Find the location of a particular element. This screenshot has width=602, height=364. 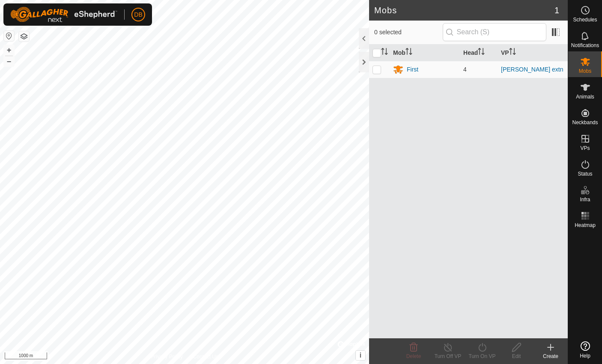

th: VP is located at coordinates (533, 53).